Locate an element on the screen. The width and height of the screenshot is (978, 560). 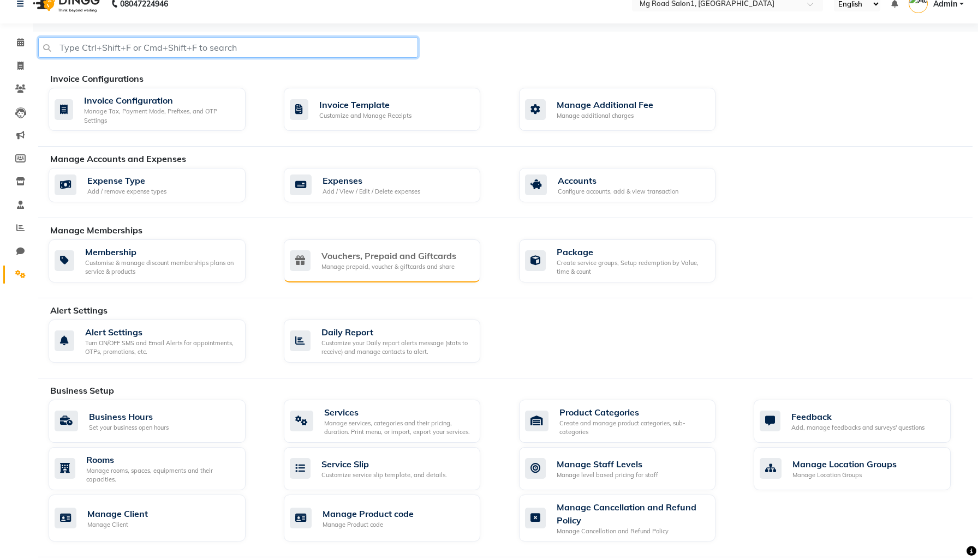
div: Expenses is located at coordinates (371, 181).